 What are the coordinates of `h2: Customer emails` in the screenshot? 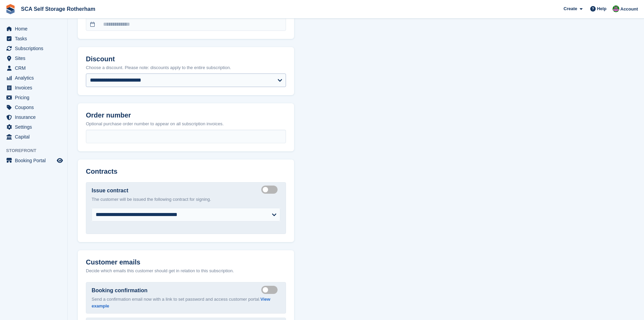 It's located at (186, 262).